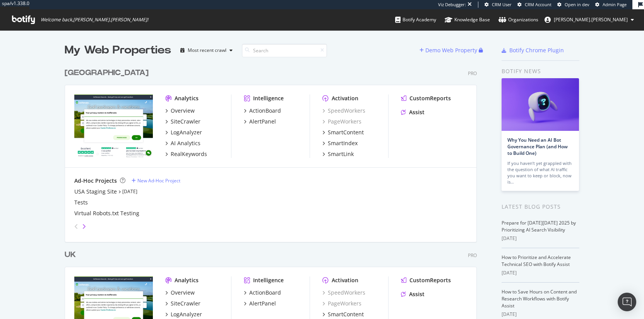 Image resolution: width=644 pixels, height=319 pixels. What do you see at coordinates (117, 50) in the screenshot?
I see `div: My Web Properties` at bounding box center [117, 50].